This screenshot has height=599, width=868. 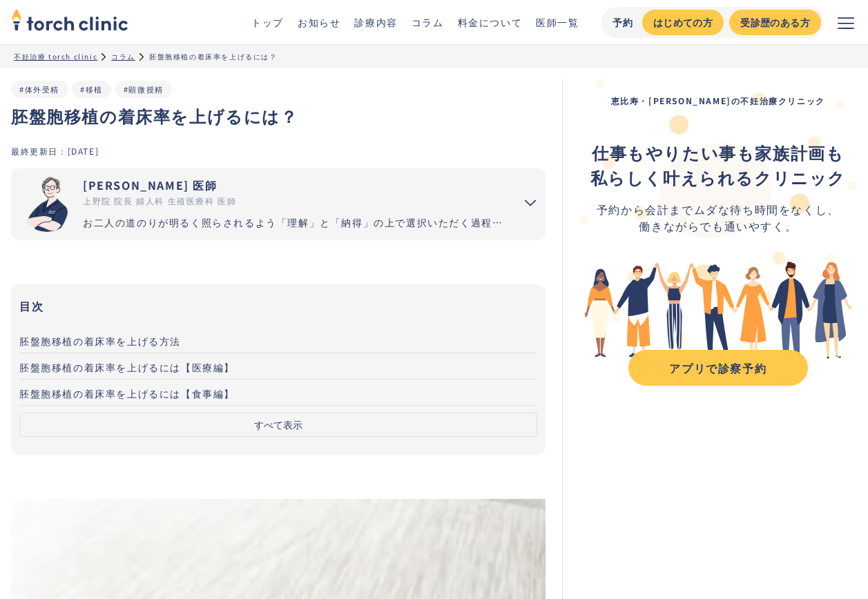 I want to click on div: コラム, so click(x=123, y=56).